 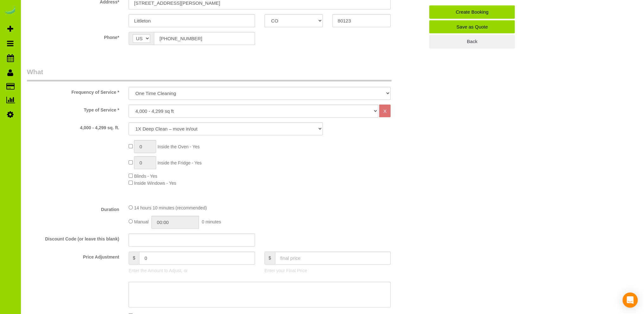 I want to click on span: 14 hours 10 minutes (recommended), so click(x=170, y=208).